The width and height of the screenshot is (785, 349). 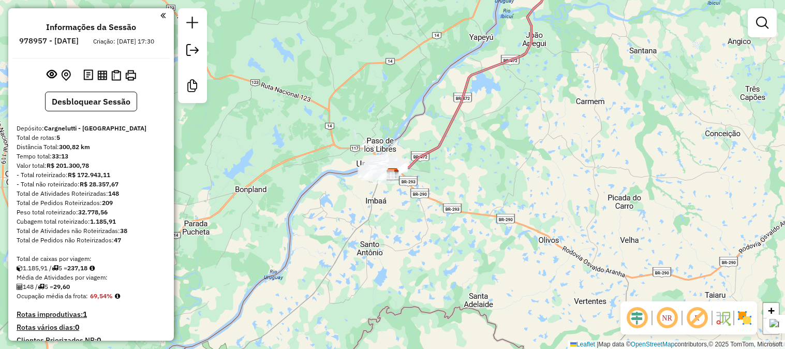 What do you see at coordinates (91, 327) in the screenshot?
I see `h4: Rotas vários dias:` at bounding box center [91, 327].